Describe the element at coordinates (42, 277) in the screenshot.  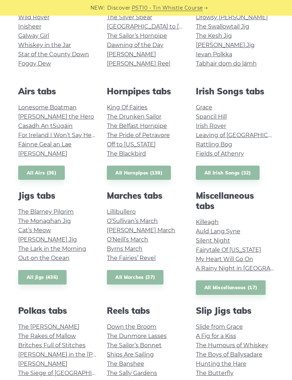
I see `a: All Jigs (436)` at that location.